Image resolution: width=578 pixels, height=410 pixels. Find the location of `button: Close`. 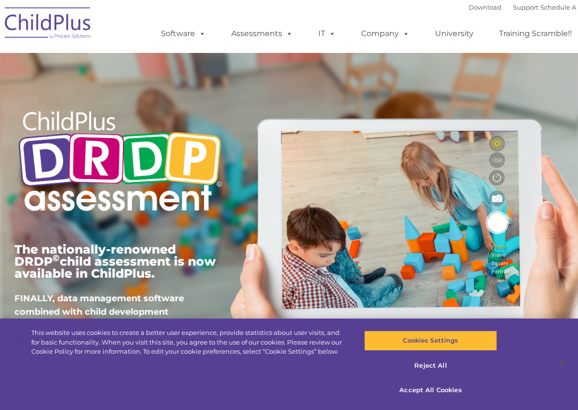

button: Close is located at coordinates (562, 363).